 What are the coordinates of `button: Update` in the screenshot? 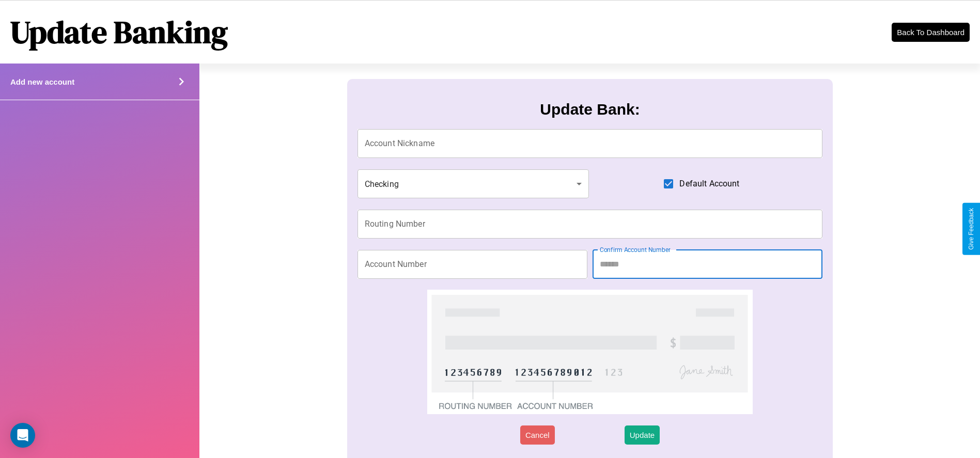 It's located at (642, 435).